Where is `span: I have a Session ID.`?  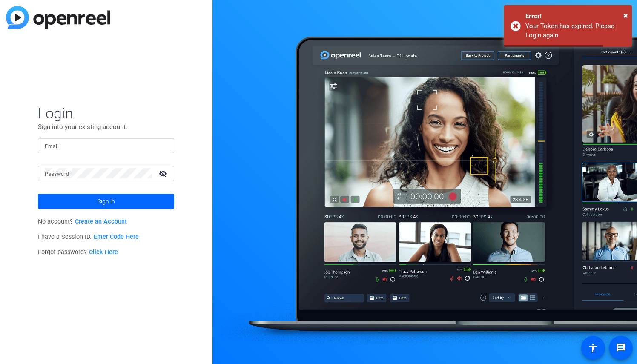 span: I have a Session ID. is located at coordinates (88, 237).